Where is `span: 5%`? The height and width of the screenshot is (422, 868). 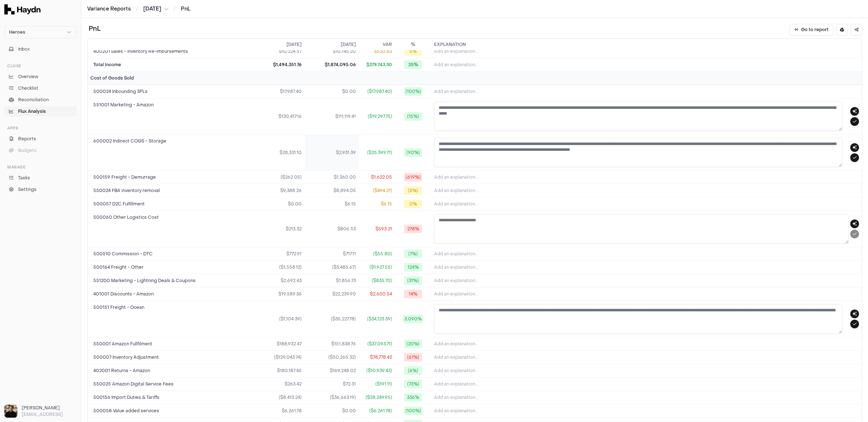 span: 5% is located at coordinates (413, 51).